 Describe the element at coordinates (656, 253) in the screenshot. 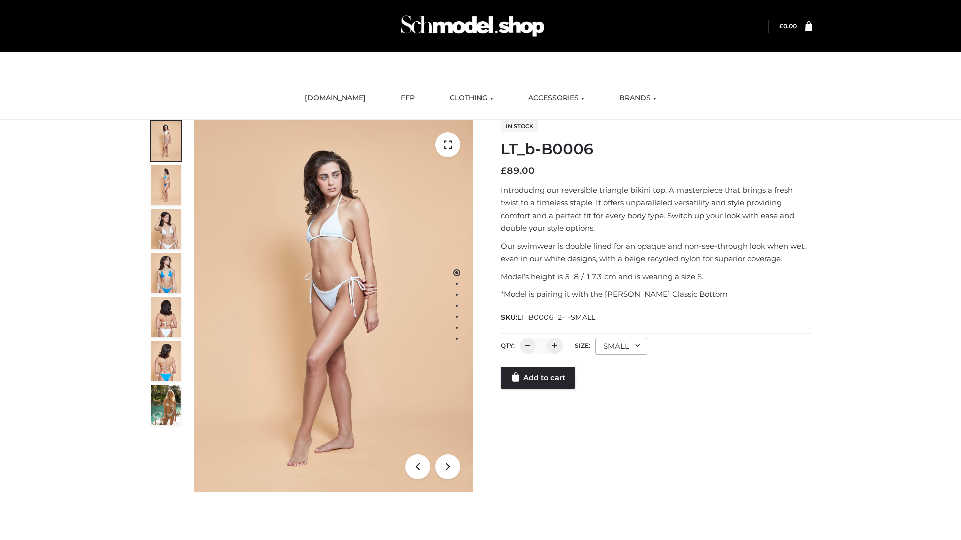

I see `p: Our swimwear is double lined for an opaque and non-see-through look when wet, even in our white d...` at that location.